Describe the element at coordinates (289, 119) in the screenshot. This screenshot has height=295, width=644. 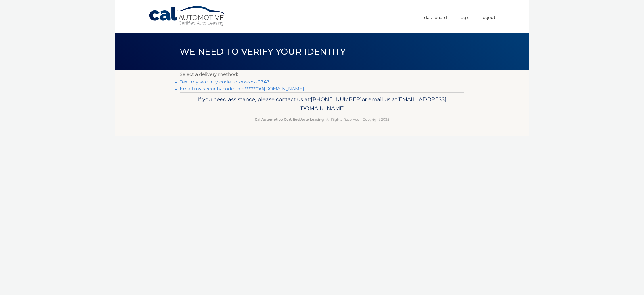
I see `strong: Cal Automotive Certified Auto Leasing` at that location.